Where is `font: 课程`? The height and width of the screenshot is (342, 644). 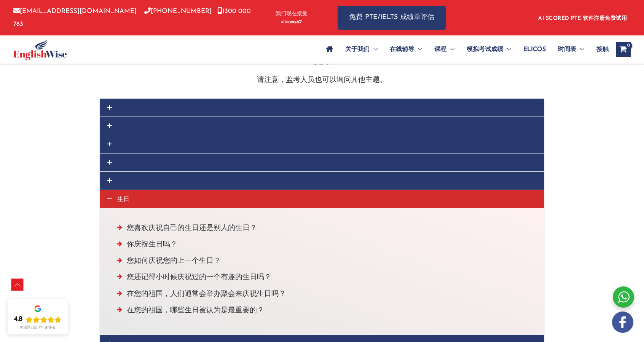 font: 课程 is located at coordinates (440, 49).